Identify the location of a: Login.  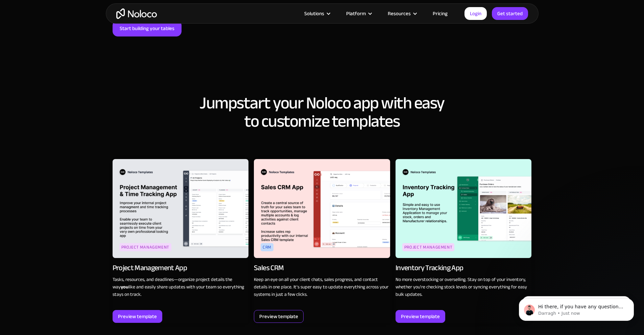
(475, 13).